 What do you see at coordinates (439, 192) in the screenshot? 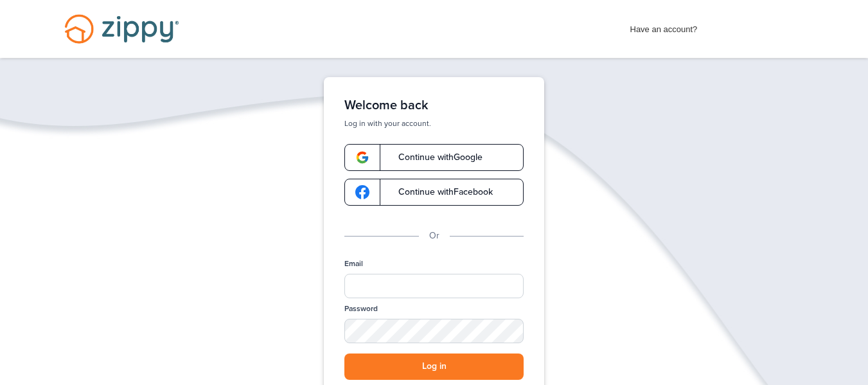
I see `span: Continue with Facebook` at bounding box center [439, 192].